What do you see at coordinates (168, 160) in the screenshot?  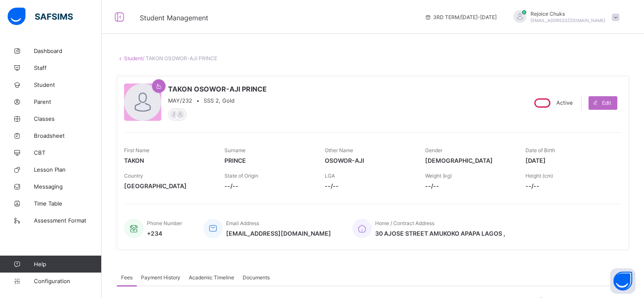 I see `span: TAKON` at bounding box center [168, 160].